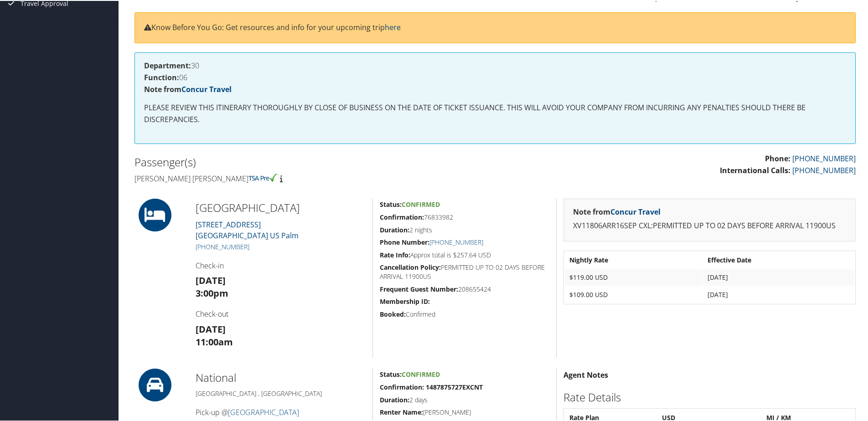 The image size is (868, 421). I want to click on a: here, so click(393, 27).